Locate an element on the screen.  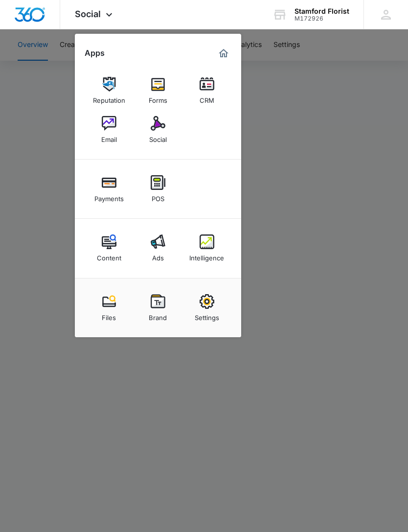
div: Settings is located at coordinates (207, 315).